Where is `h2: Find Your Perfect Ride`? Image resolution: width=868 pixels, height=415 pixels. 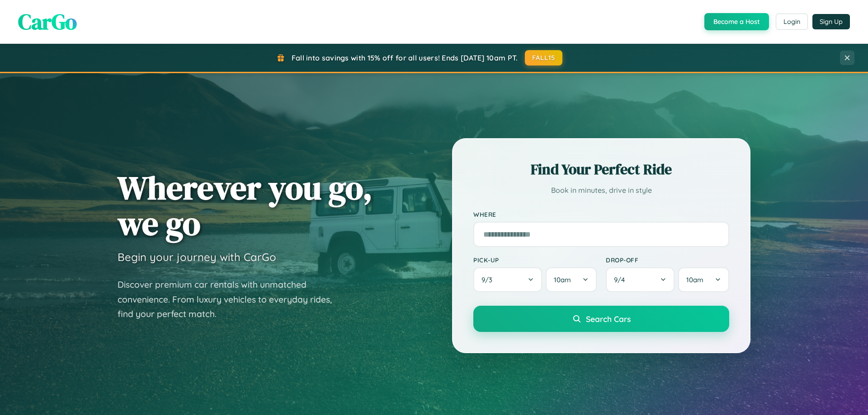
h2: Find Your Perfect Ride is located at coordinates (602, 170).